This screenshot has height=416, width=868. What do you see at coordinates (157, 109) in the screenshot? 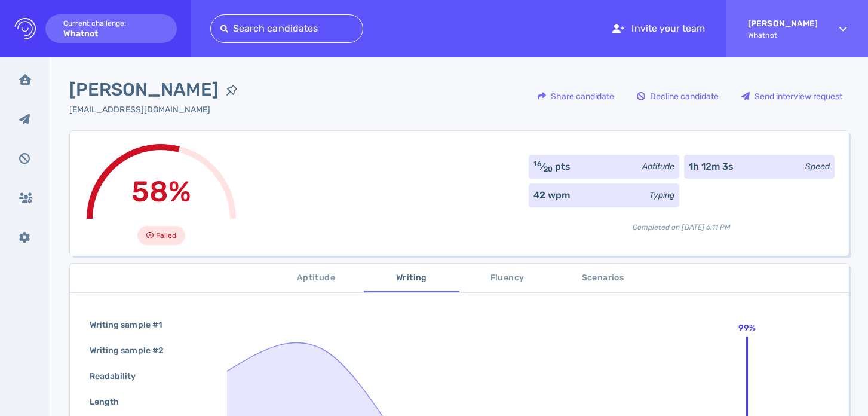
I see `div: Click to copy the email address` at bounding box center [157, 109].